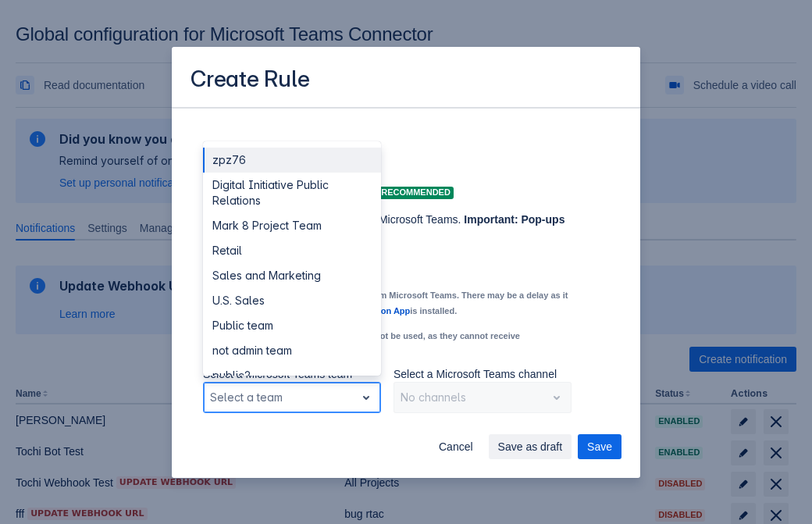 This screenshot has width=812, height=524. Describe the element at coordinates (456, 447) in the screenshot. I see `span: Cancel` at that location.